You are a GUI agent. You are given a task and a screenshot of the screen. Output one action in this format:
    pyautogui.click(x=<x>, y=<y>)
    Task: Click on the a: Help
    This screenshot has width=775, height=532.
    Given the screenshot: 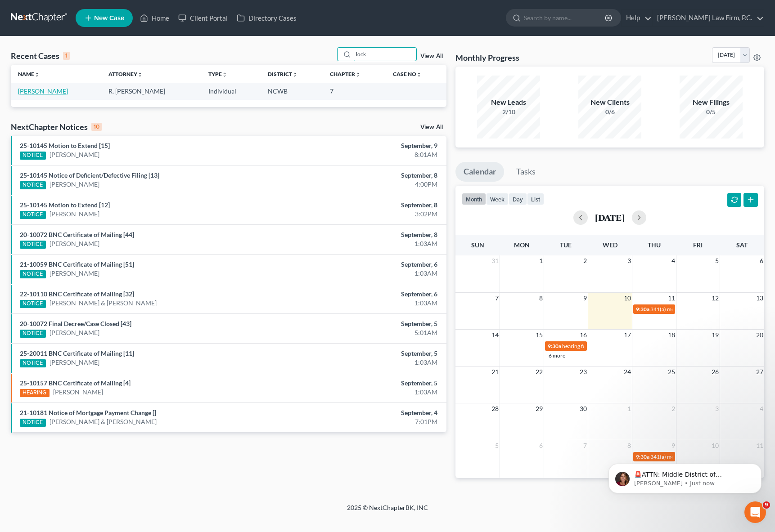 What is the action you would take?
    pyautogui.click(x=636, y=18)
    